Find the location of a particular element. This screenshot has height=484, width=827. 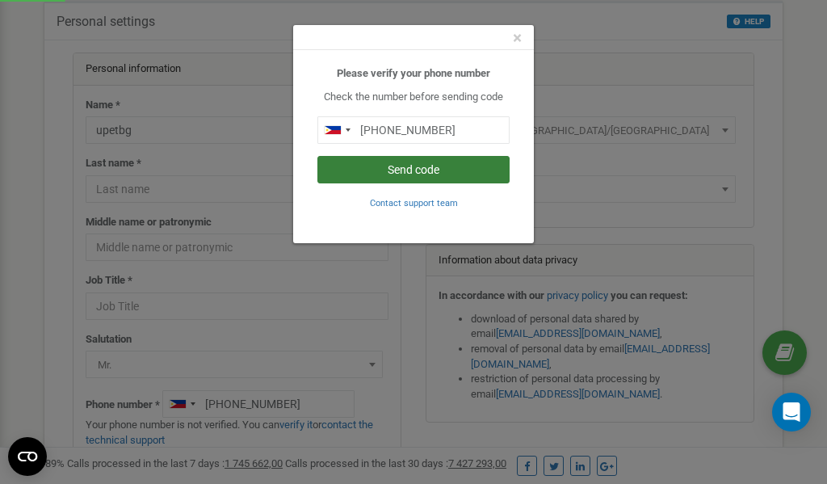

button: Open CMP widget is located at coordinates (27, 457).